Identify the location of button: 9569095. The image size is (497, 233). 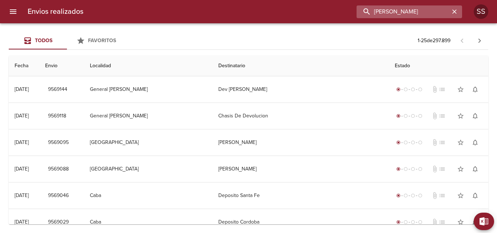
(58, 143).